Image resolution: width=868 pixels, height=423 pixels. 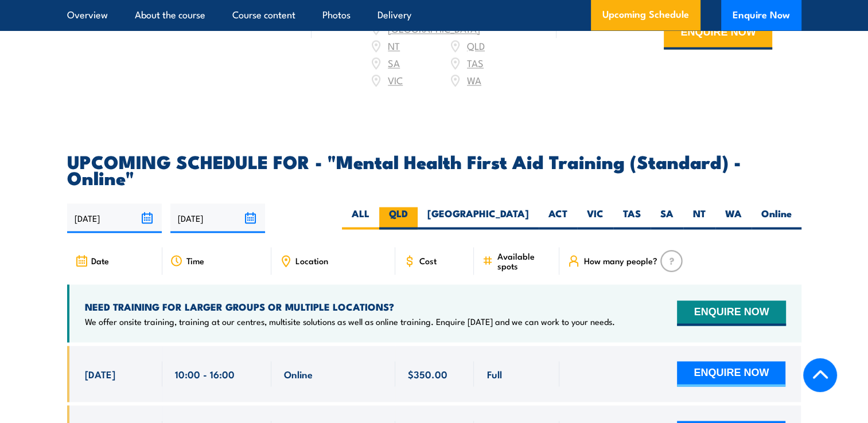 I want to click on input: From date, so click(x=114, y=218).